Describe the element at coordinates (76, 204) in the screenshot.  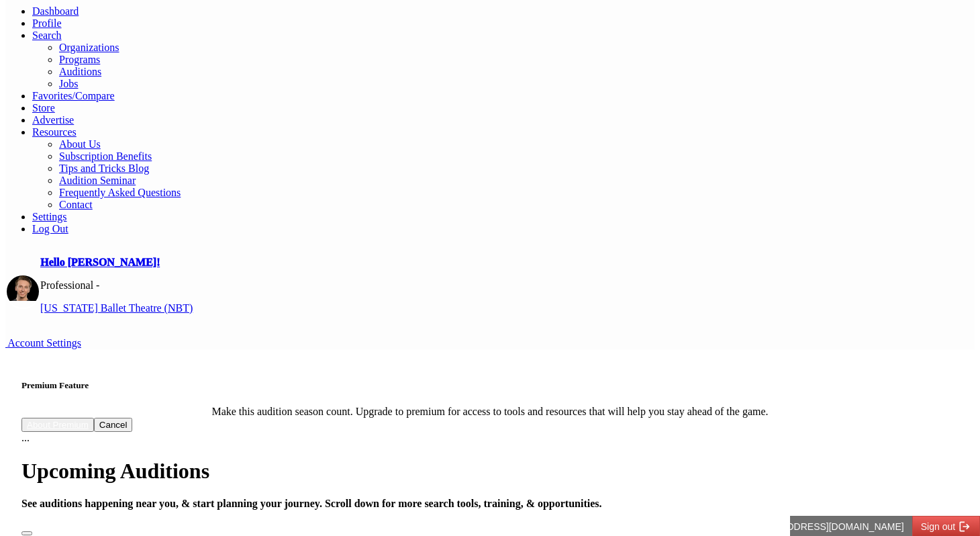
I see `a: Contact` at that location.